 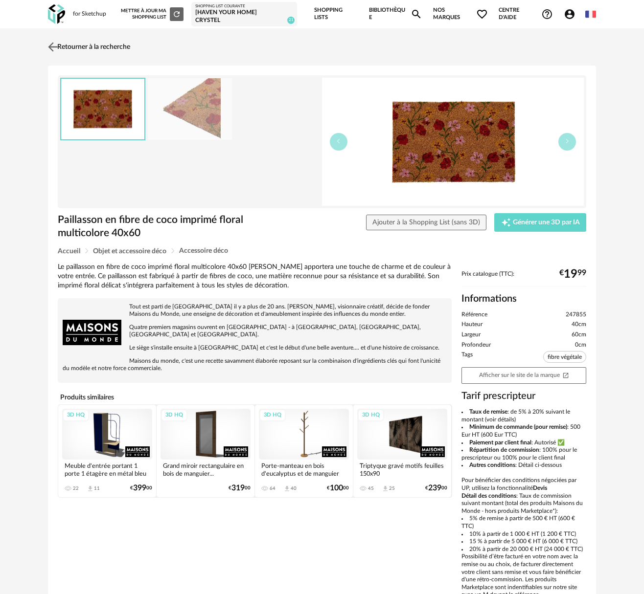 What do you see at coordinates (523, 278) in the screenshot?
I see `div: Prix catalogue (TTC):` at bounding box center [523, 278].